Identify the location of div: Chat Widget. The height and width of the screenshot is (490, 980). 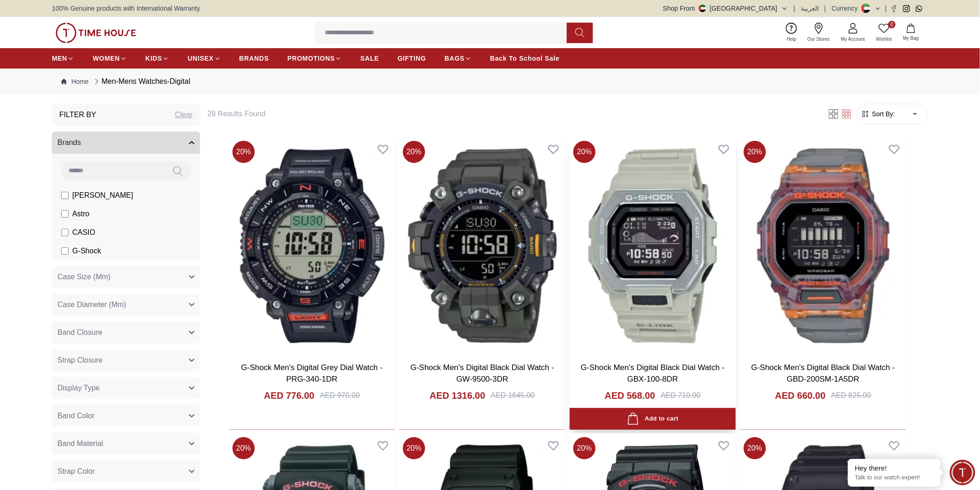
(962, 472).